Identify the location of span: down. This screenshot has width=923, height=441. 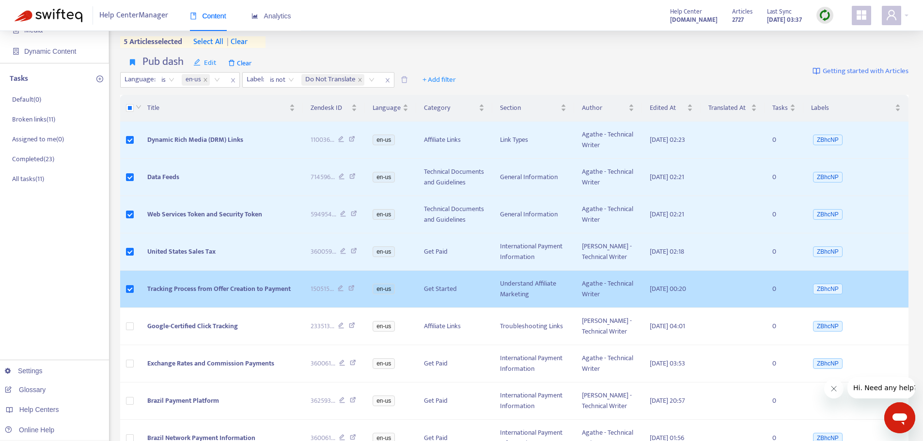
(139, 107).